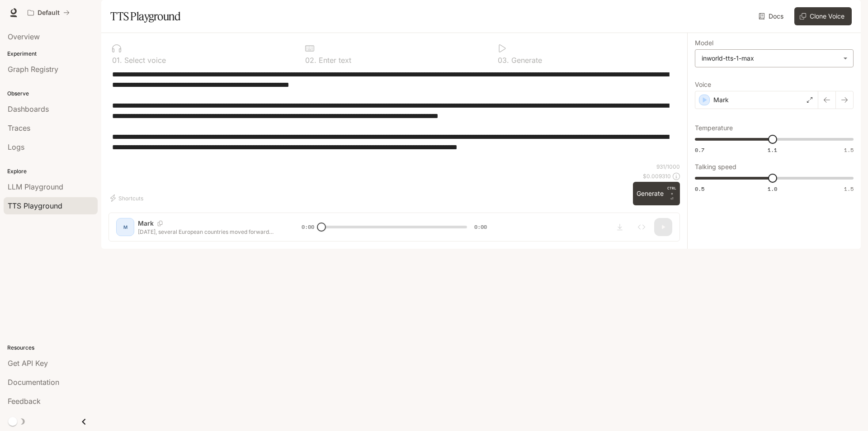  What do you see at coordinates (773, 188) in the screenshot?
I see `span: 1.0` at bounding box center [773, 188].